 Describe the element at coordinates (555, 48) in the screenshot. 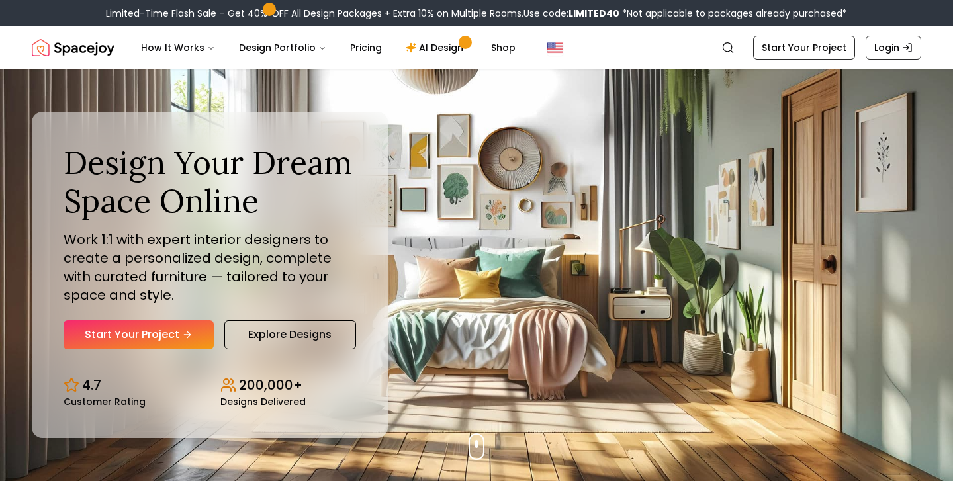

I see `img: United States` at that location.